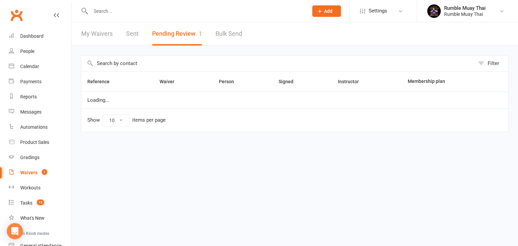 The image size is (518, 246). I want to click on a: Messages, so click(40, 112).